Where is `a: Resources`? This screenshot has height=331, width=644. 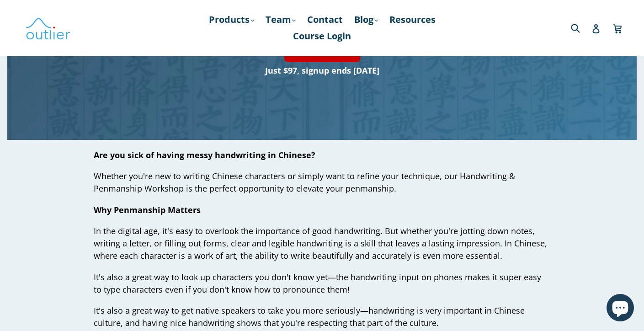 a: Resources is located at coordinates (412, 20).